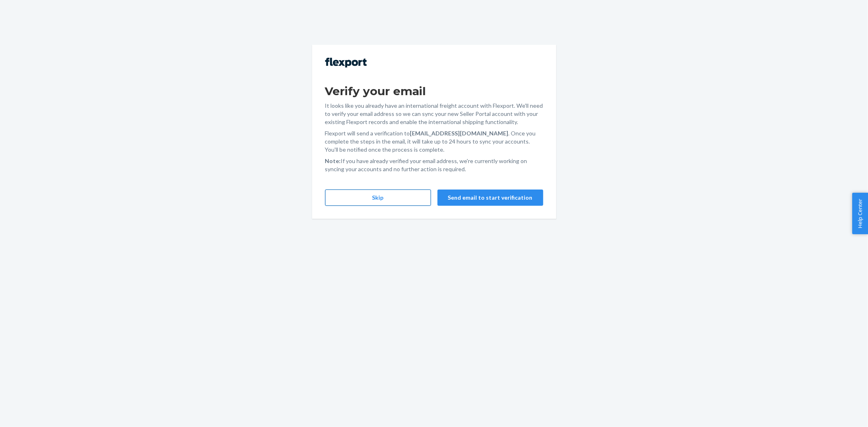 This screenshot has width=868, height=427. Describe the element at coordinates (860, 214) in the screenshot. I see `span: Help Center` at that location.